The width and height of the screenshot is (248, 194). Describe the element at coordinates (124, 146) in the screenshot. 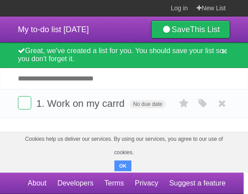

I see `span: Cookies help us deliver our services. By using our services, you agree to our use of cookies.` at that location.